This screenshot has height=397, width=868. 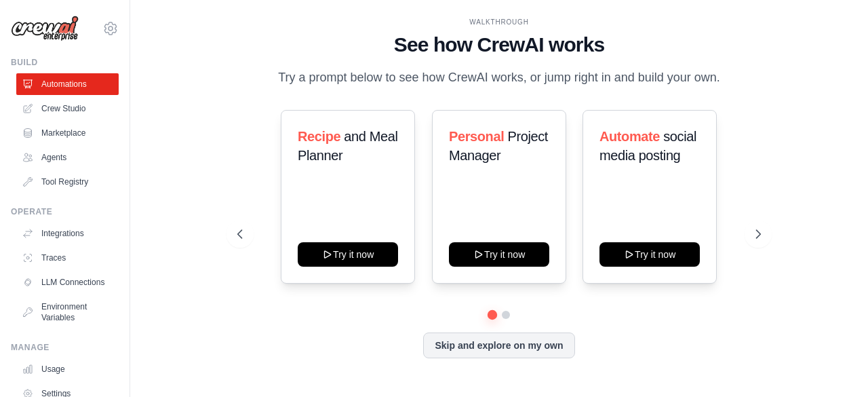 I want to click on a: Environment Variables, so click(x=67, y=312).